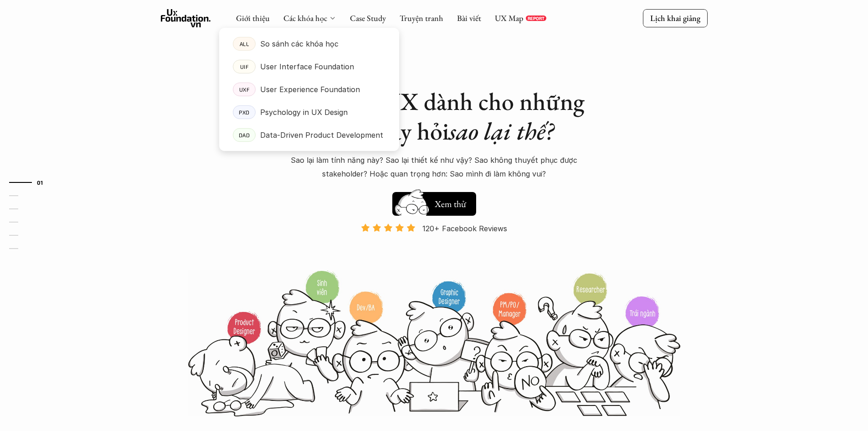 The width and height of the screenshot is (868, 431). Describe the element at coordinates (675, 18) in the screenshot. I see `p: Lịch khai giảng` at that location.